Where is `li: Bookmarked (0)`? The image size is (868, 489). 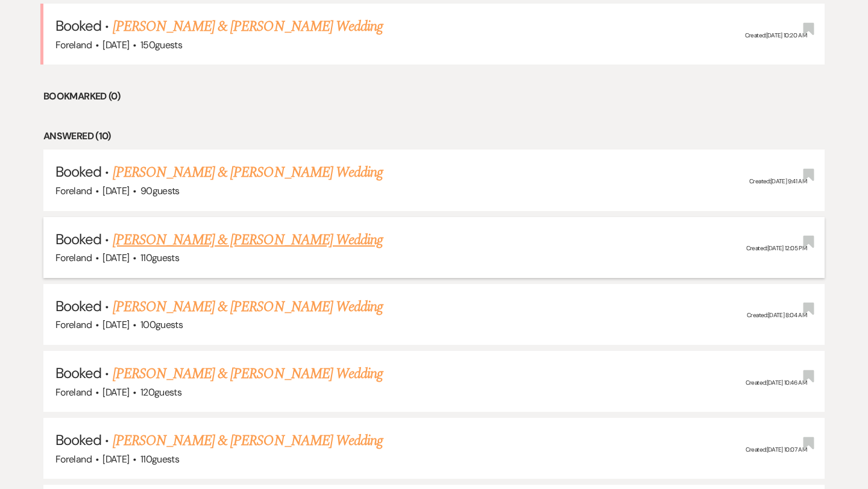 li: Bookmarked (0) is located at coordinates (434, 96).